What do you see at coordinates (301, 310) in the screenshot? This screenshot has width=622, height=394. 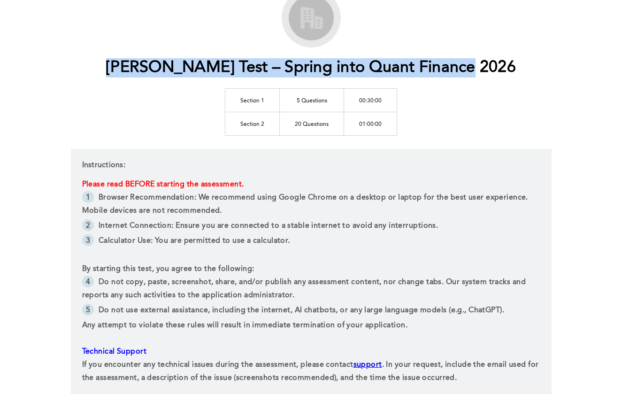 I see `span: Do not use external assistance, including the internet, AI chatbots, or any large language models...` at bounding box center [301, 310].